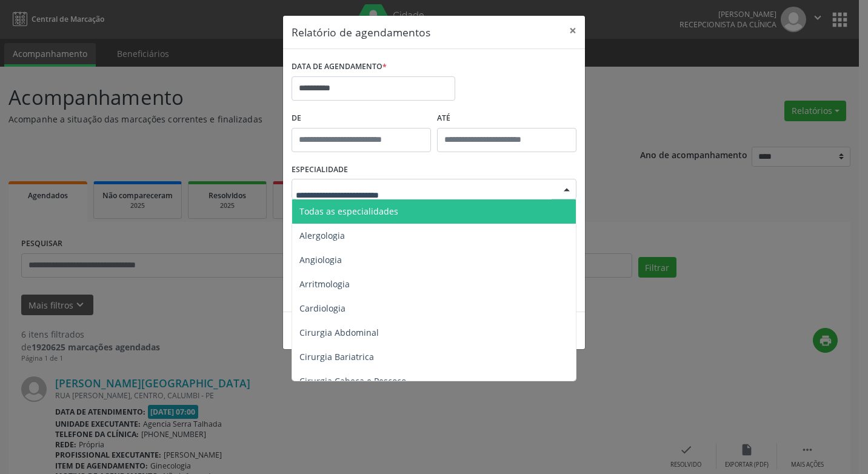 The height and width of the screenshot is (474, 868). Describe the element at coordinates (321, 260) in the screenshot. I see `span: Angiologia` at that location.